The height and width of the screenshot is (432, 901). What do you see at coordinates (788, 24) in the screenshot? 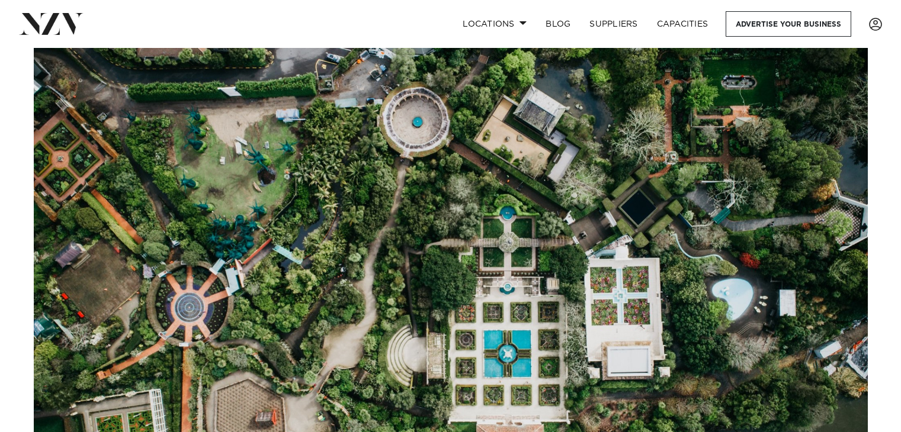
I see `a: Advertise your business` at bounding box center [788, 24].